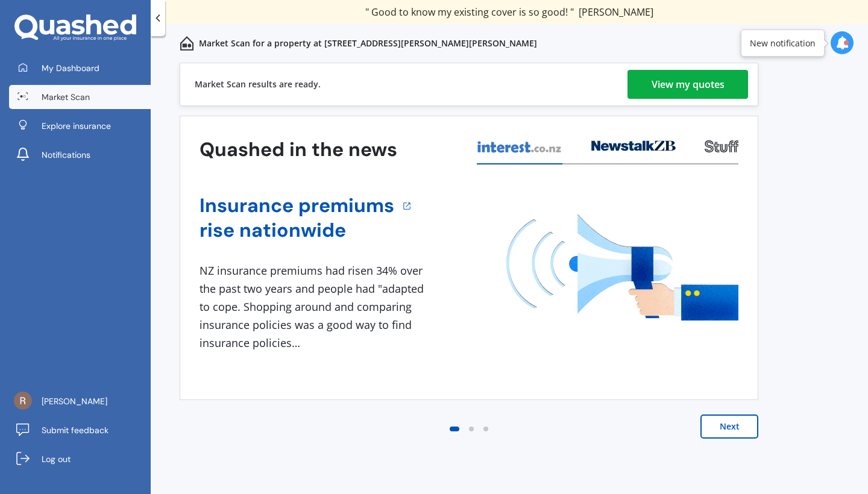  What do you see at coordinates (314, 307) in the screenshot?
I see `div: NZ insurance premiums had risen 34% over the past two years and people had "adapted to cope. Shop...` at bounding box center [314, 307].